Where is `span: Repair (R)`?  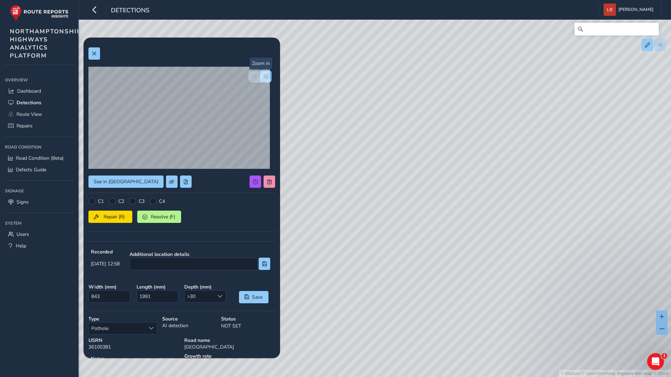
span: Repair (R) is located at coordinates (114, 217).